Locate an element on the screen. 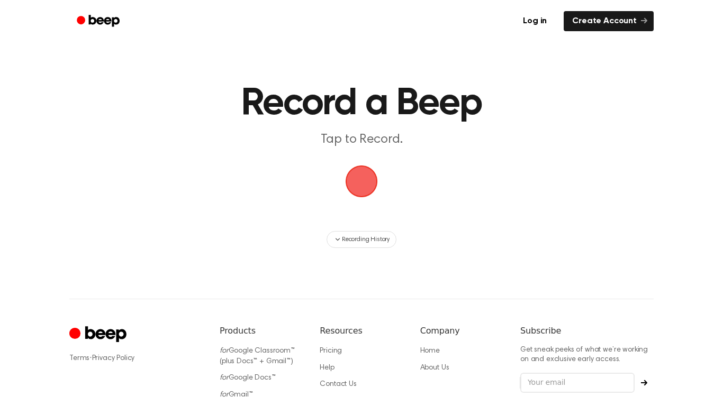 Image resolution: width=723 pixels, height=406 pixels. h6: Products is located at coordinates (261, 331).